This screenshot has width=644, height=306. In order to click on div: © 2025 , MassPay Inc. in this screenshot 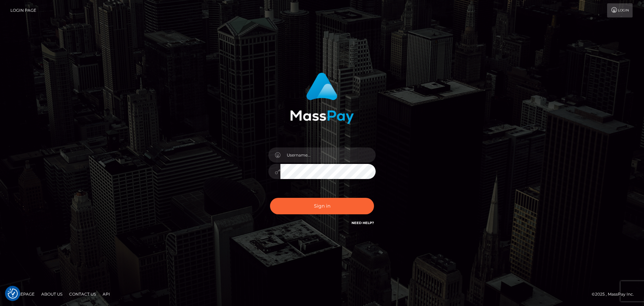, I will do `click(616, 294)`.